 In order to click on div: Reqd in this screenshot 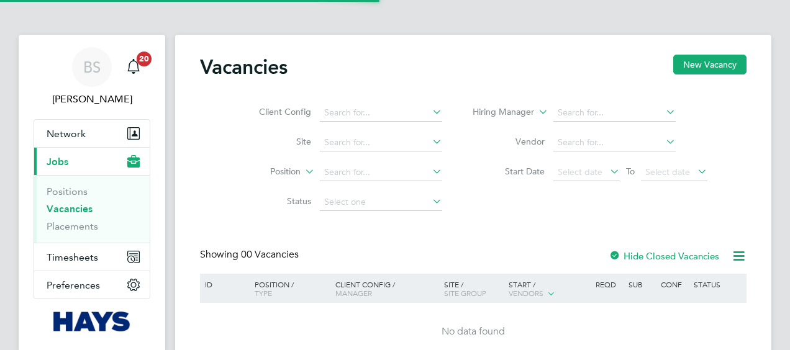, I will do `click(608, 284)`.